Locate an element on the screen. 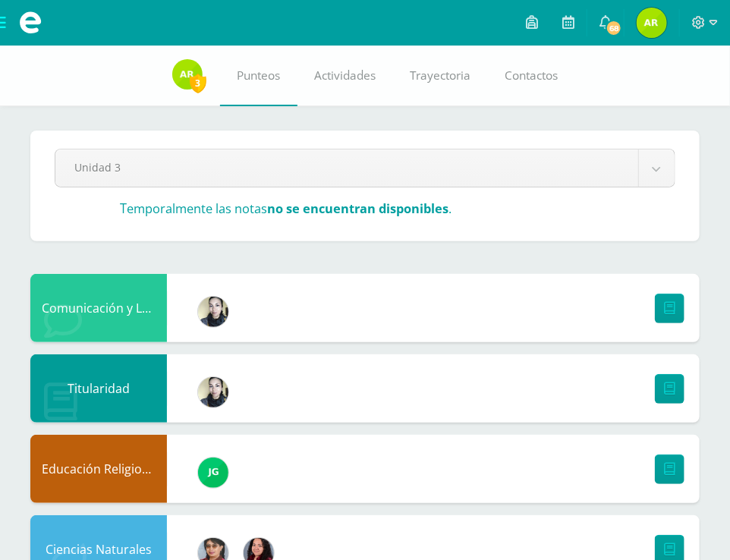 This screenshot has width=730, height=560. a: Unidad 3 is located at coordinates (365, 167).